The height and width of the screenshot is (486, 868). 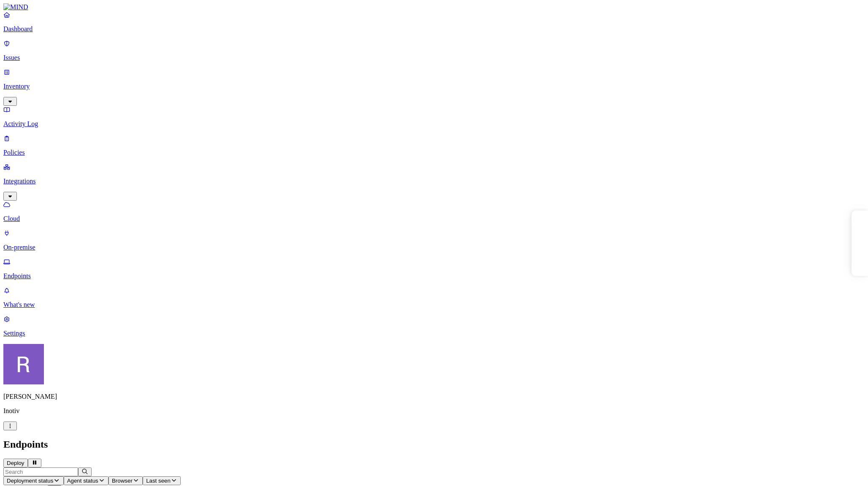 I want to click on p: Issues, so click(x=434, y=58).